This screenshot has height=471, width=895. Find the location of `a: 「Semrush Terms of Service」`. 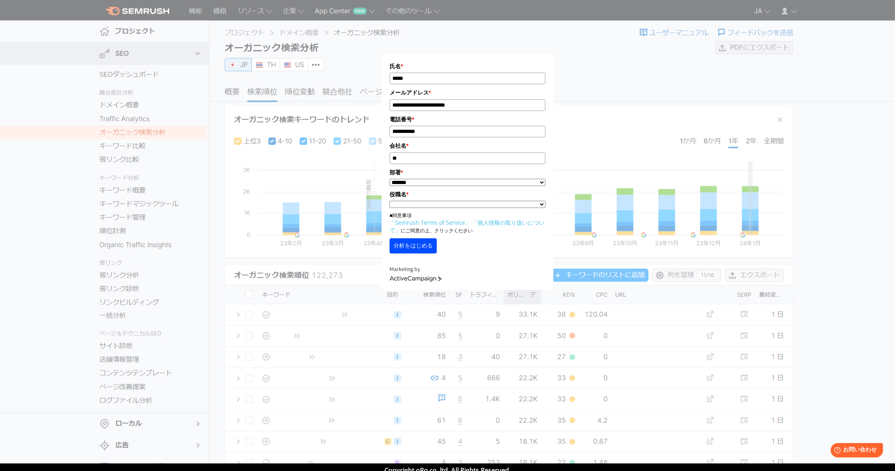

a: 「Semrush Terms of Service」 is located at coordinates (430, 223).